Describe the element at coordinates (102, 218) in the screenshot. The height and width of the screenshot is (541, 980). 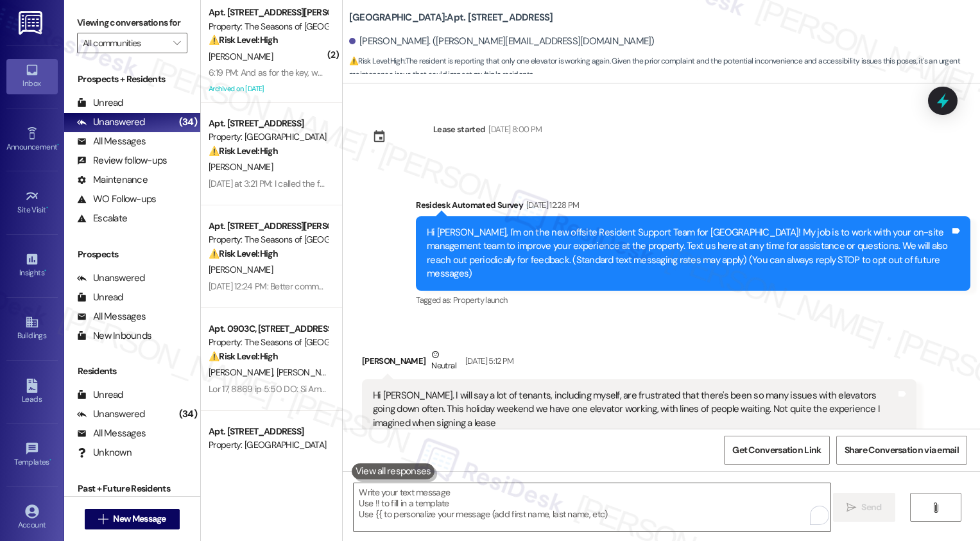
I see `div: Escalate` at that location.